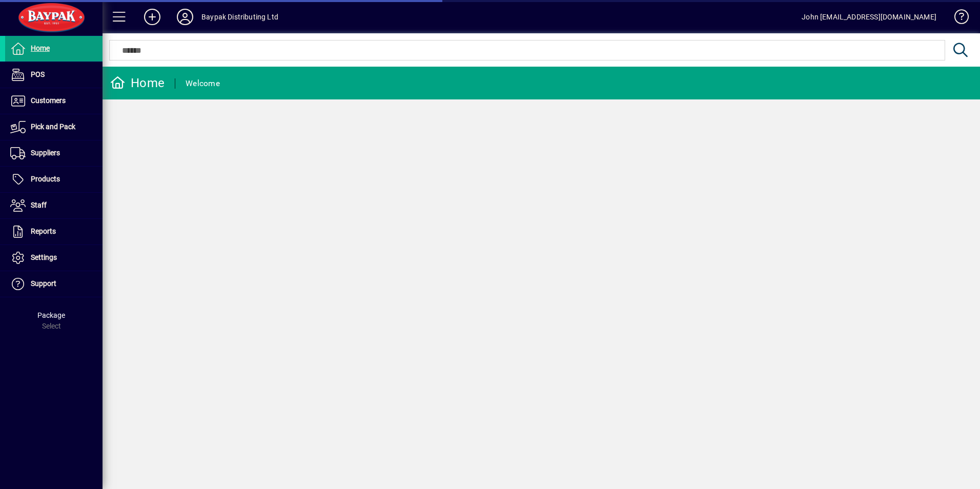  I want to click on span: Customers, so click(48, 101).